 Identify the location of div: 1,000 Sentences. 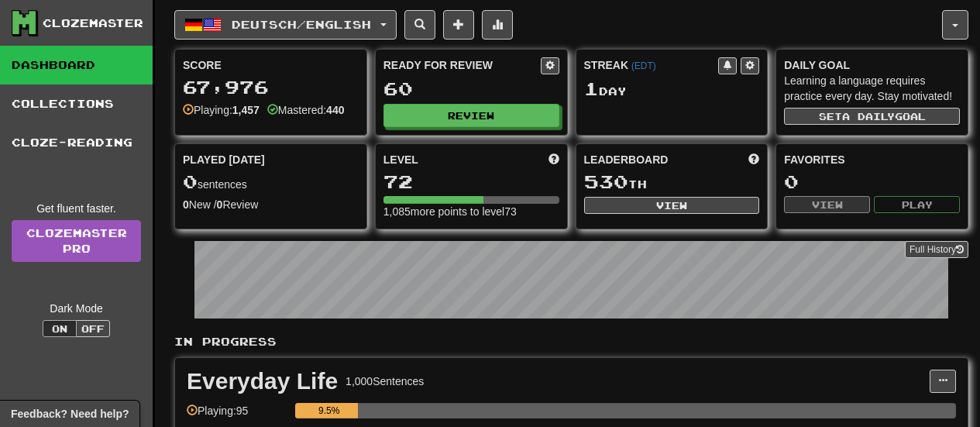
(384, 381).